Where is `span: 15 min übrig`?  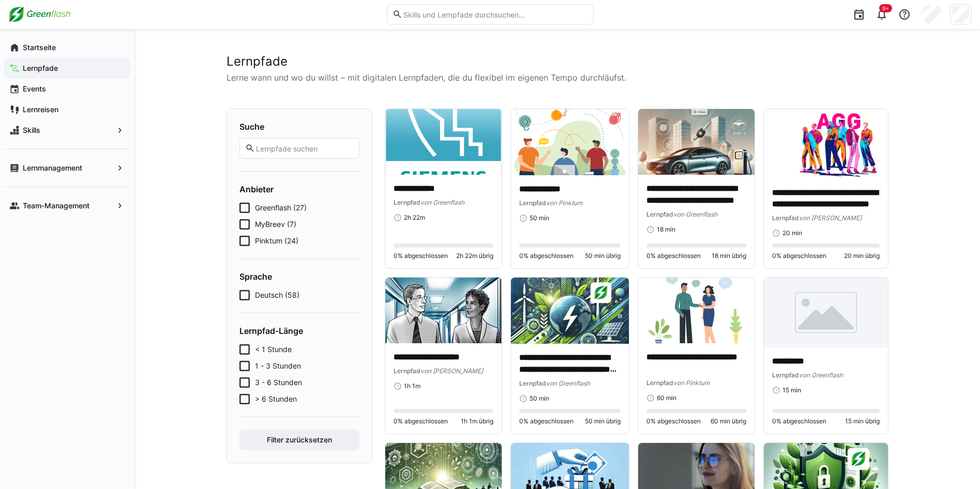
span: 15 min übrig is located at coordinates (862, 421).